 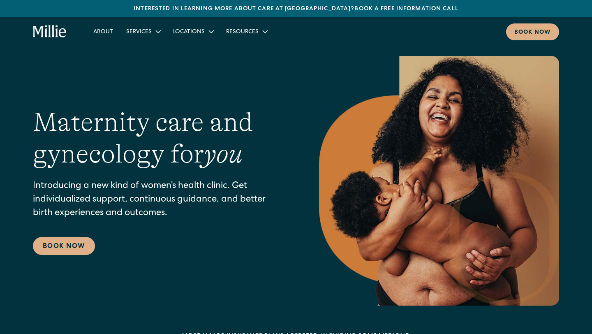 What do you see at coordinates (533, 33) in the screenshot?
I see `div: Book now` at bounding box center [533, 33].